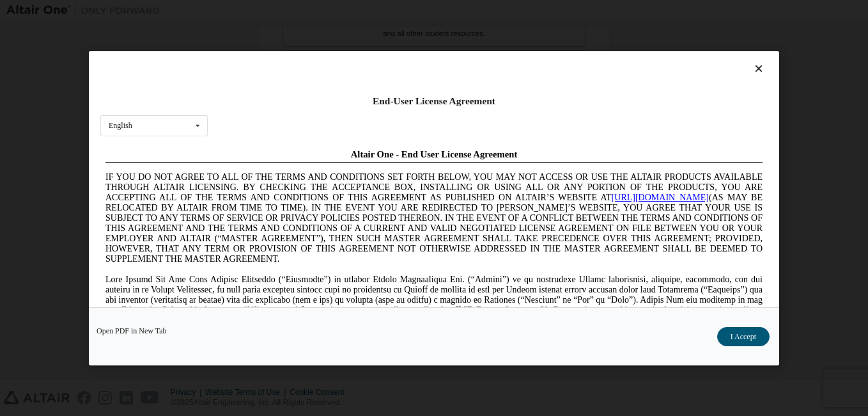 Image resolution: width=868 pixels, height=416 pixels. What do you see at coordinates (120, 125) in the screenshot?
I see `div: English` at bounding box center [120, 125].